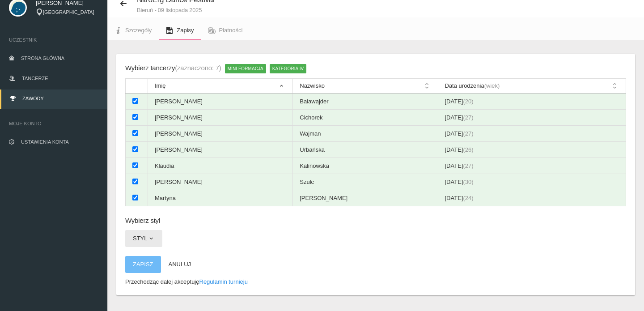 Image resolution: width=644 pixels, height=311 pixels. What do you see at coordinates (231, 30) in the screenshot?
I see `span: Płatności` at bounding box center [231, 30].